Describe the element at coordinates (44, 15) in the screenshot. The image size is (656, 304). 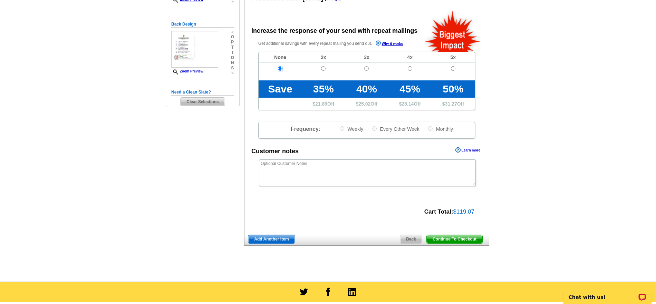
I see `p: Chat with us!` at that location.